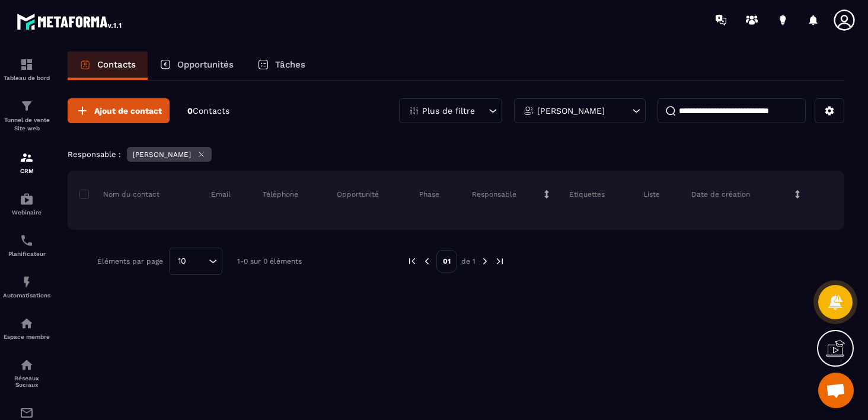 The width and height of the screenshot is (868, 420). What do you see at coordinates (208, 111) in the screenshot?
I see `p: 0` at bounding box center [208, 111].